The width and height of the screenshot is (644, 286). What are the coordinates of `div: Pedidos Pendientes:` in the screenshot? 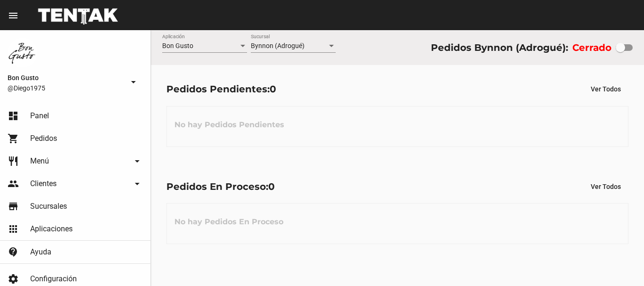 It's located at (221, 89).